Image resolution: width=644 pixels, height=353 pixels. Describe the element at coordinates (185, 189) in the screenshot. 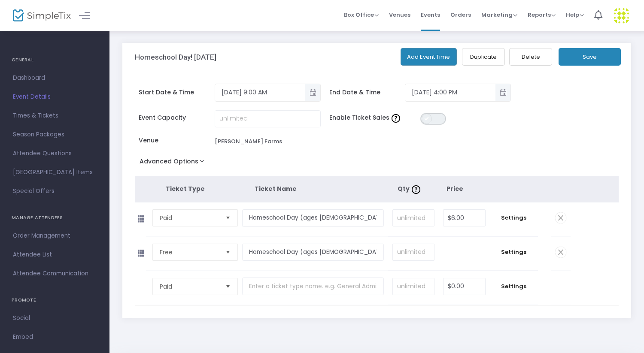

I see `span: Ticket Type` at that location.